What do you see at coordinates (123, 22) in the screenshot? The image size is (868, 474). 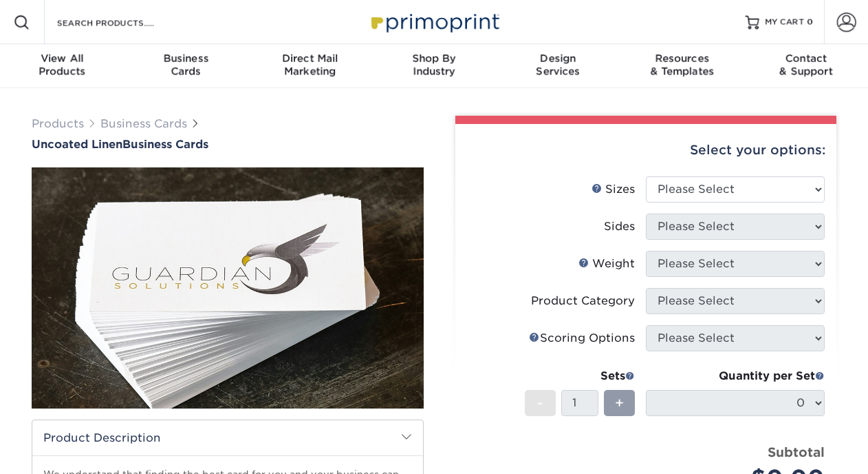 I see `input: SEARCH PRODUCTS.....` at bounding box center [123, 22].